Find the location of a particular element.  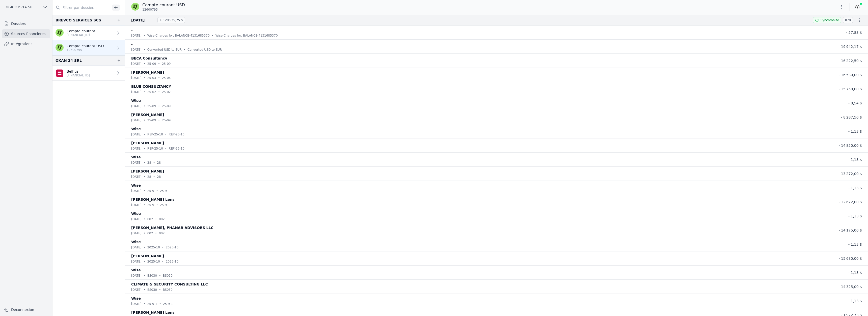

p: 28 is located at coordinates (149, 162).